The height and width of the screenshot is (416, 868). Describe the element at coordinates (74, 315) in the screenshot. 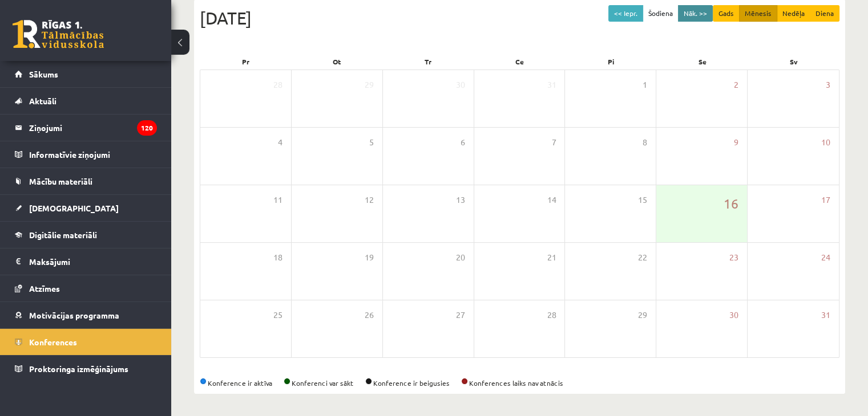

I see `span: Motivācijas programma` at that location.